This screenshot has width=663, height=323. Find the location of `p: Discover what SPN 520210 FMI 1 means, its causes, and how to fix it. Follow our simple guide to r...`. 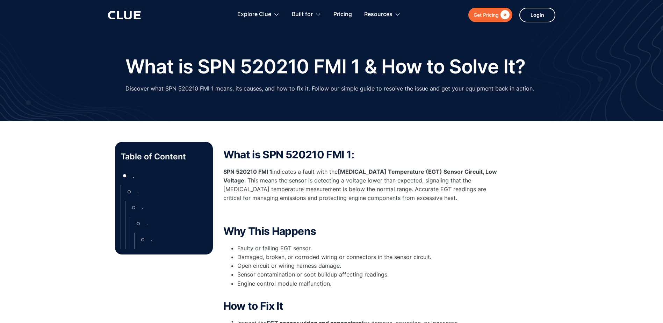

p: Discover what SPN 520210 FMI 1 means, its causes, and how to fix it. Follow our simple guide to r... is located at coordinates (329, 88).